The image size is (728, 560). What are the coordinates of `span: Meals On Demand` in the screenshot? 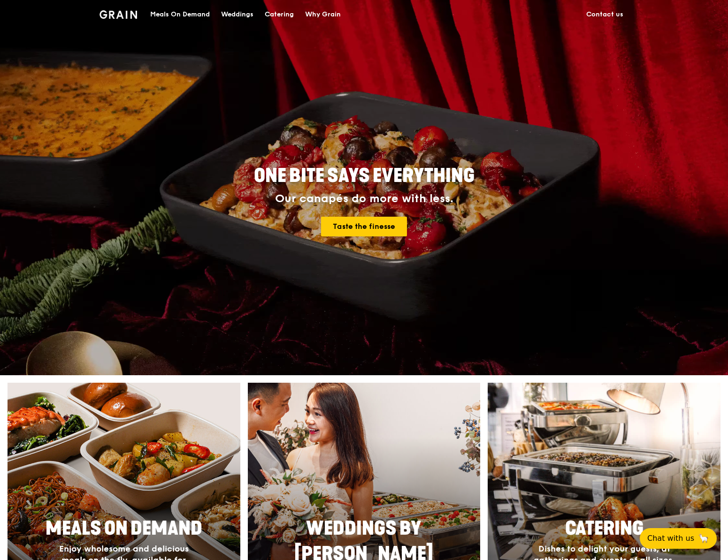 It's located at (124, 528).